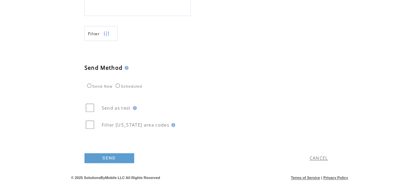  Describe the element at coordinates (118, 85) in the screenshot. I see `input: Scheduled` at that location.